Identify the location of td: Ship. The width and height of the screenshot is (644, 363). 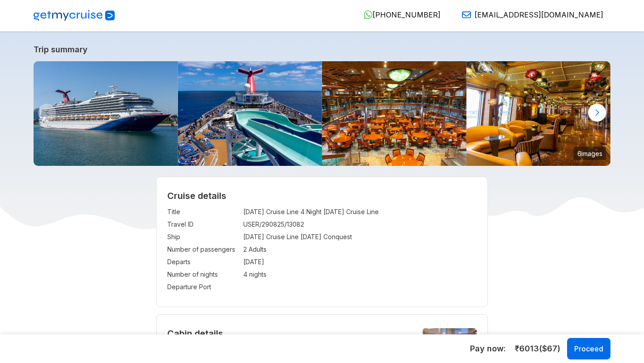
(203, 237).